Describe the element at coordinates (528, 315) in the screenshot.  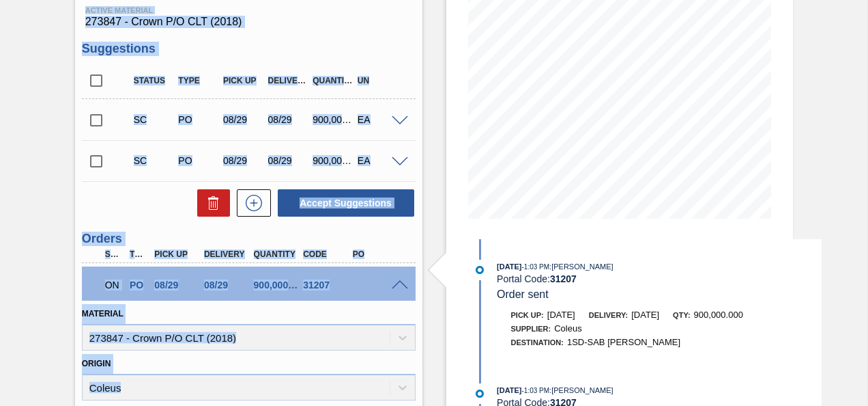
I see `span: Pick up:` at that location.